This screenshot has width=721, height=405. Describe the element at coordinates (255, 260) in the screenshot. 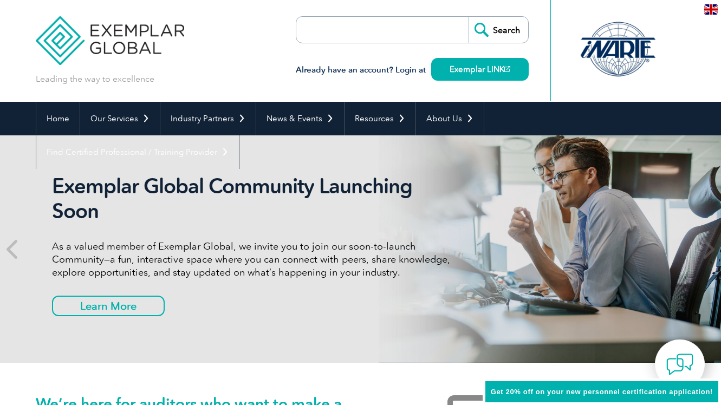

I see `p: As a valued member of Exemplar Global, we invite you to join our soon-to-launch Community—a fun, ...` at that location.